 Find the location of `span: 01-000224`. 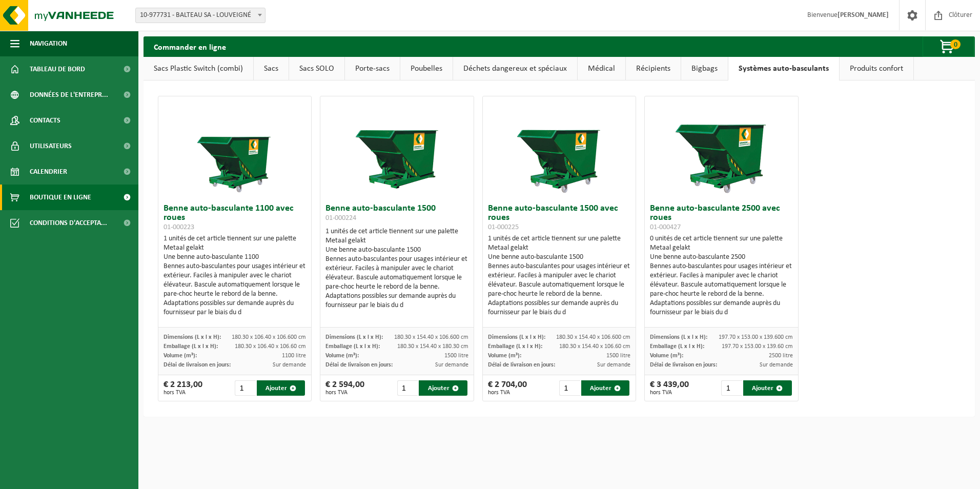

span: 01-000224 is located at coordinates (341, 218).